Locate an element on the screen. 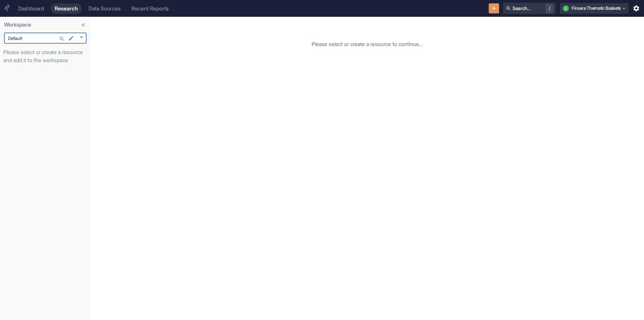 The height and width of the screenshot is (320, 644). p: Please select or create a resource to continue... is located at coordinates (367, 45).